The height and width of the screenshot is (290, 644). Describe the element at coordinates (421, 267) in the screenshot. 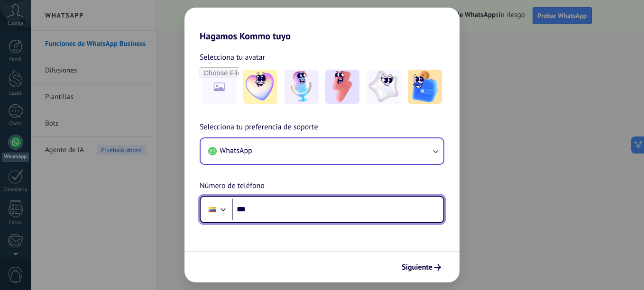

I see `button: Siguiente` at that location.